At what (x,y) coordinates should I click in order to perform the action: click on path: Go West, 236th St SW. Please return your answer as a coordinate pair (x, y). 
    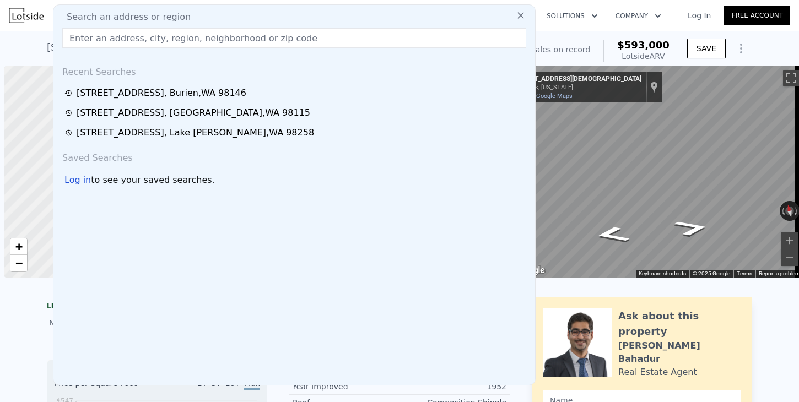
    Looking at the image, I should click on (612, 235).